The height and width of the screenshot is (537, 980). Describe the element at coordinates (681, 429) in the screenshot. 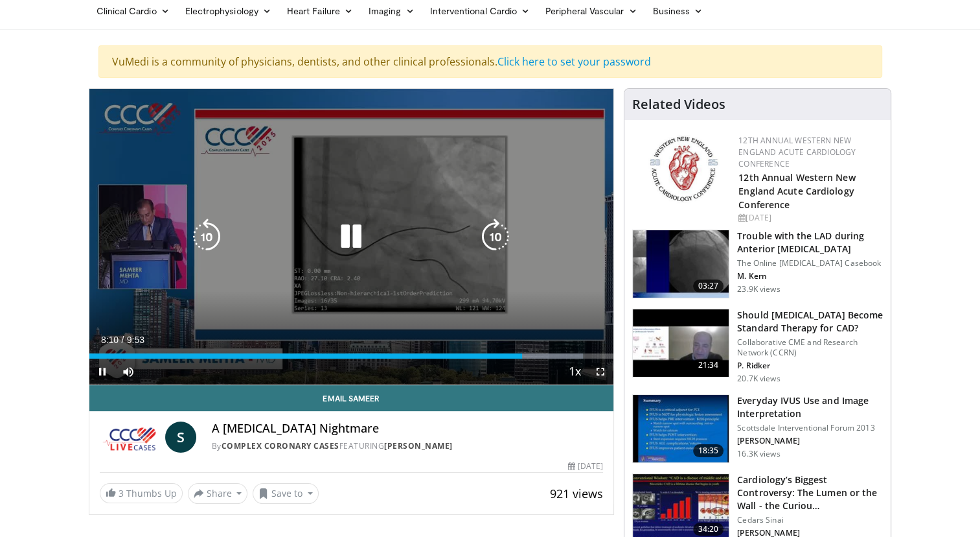

I see `img: dTBemQywLidgNXR34xMDoxOjA4MTsiGN.150x105_q85_crop-smart_upscale.jpg` at that location.